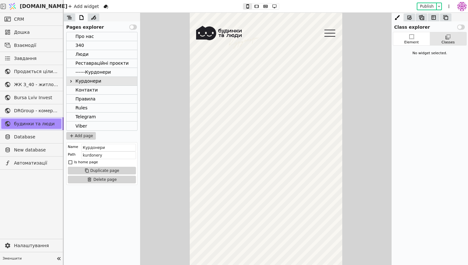 Image resolution: width=468 pixels, height=265 pixels. What do you see at coordinates (102, 170) in the screenshot?
I see `button: Duplicate page` at bounding box center [102, 170].